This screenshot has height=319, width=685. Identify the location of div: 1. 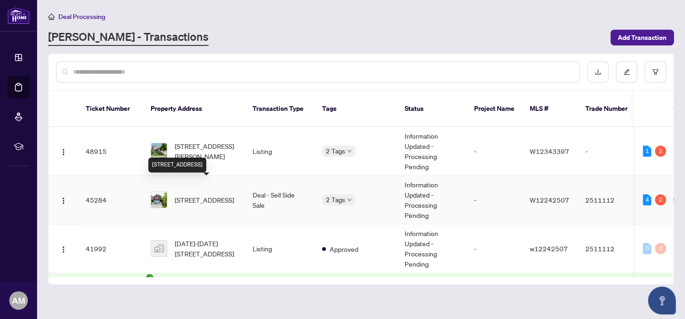
(647, 151).